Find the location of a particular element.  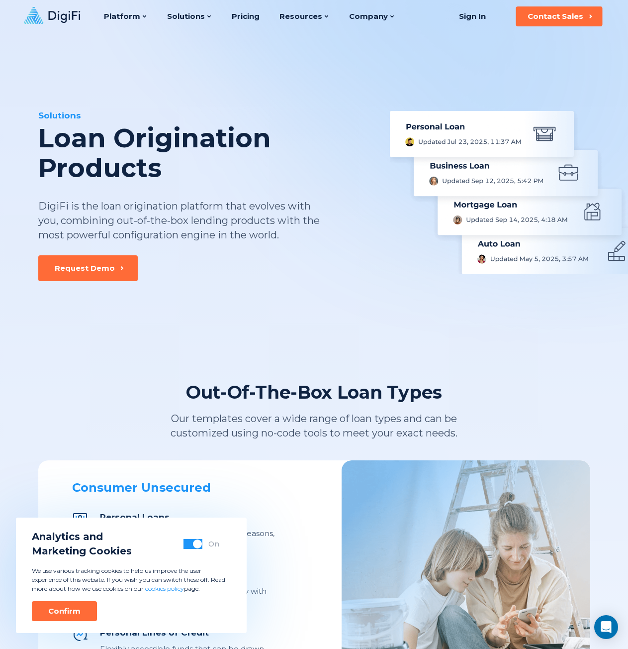

div: Contact Sales is located at coordinates (556, 16).